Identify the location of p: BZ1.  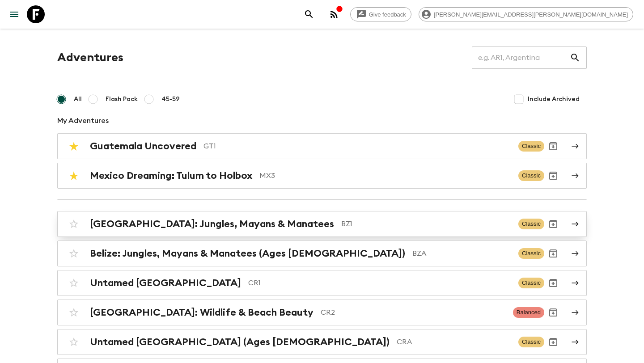
(426, 224).